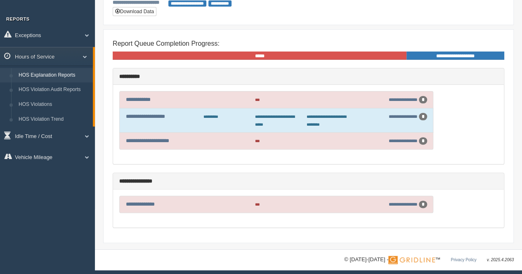 The image size is (522, 274). What do you see at coordinates (464, 260) in the screenshot?
I see `a: Privacy Policy` at bounding box center [464, 260].